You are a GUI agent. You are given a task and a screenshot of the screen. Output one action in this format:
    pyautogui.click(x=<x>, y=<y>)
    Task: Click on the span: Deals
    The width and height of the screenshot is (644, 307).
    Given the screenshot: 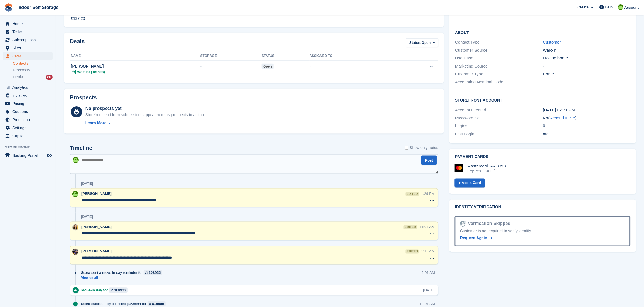 What is the action you would take?
    pyautogui.click(x=18, y=77)
    